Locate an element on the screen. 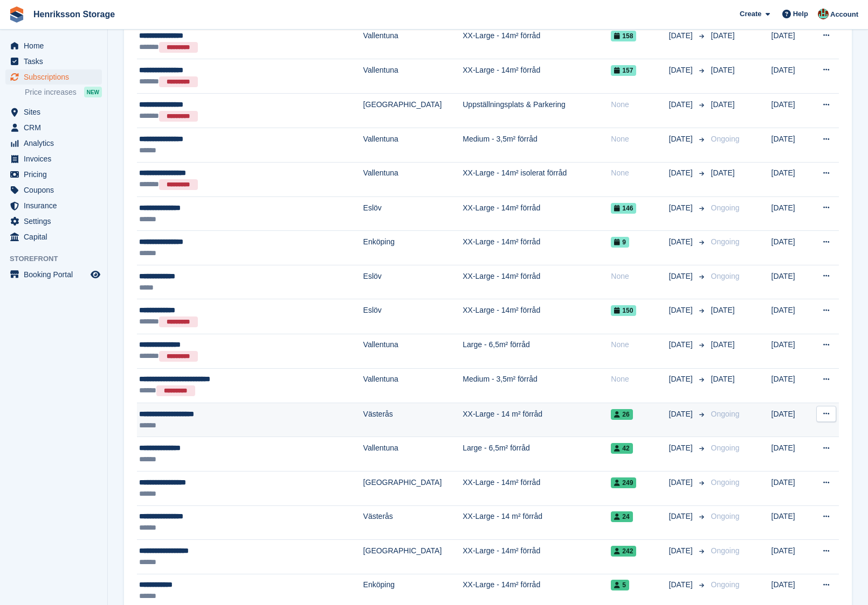 The height and width of the screenshot is (605, 868). span: Pricing is located at coordinates (56, 174).